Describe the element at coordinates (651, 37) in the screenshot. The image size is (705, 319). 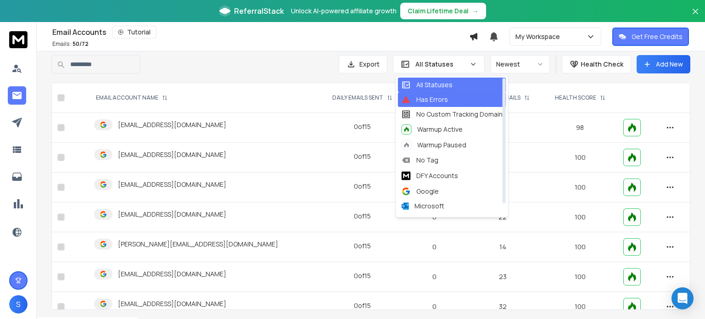
I see `button: Get Free Credits` at that location.